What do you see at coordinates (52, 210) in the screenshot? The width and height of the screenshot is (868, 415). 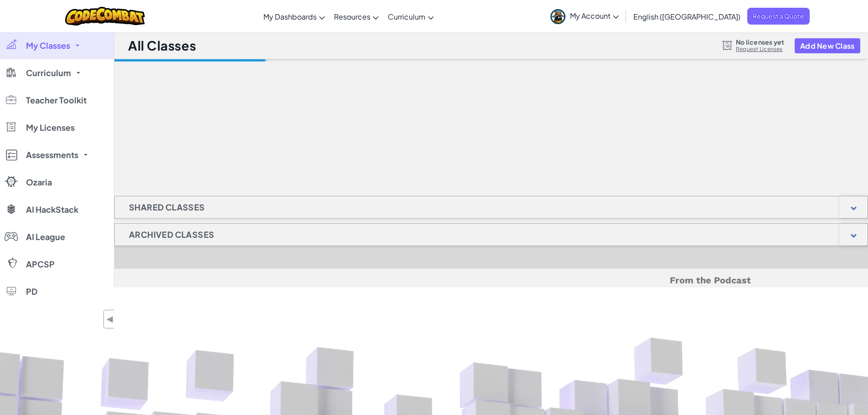 I see `span: AI HackStack` at bounding box center [52, 210].